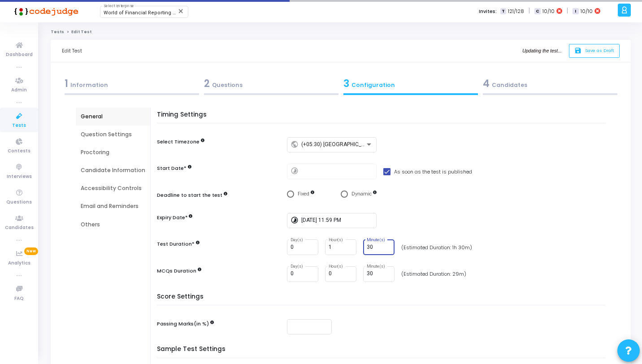 This screenshot has height=364, width=642. I want to click on div: Others, so click(113, 224).